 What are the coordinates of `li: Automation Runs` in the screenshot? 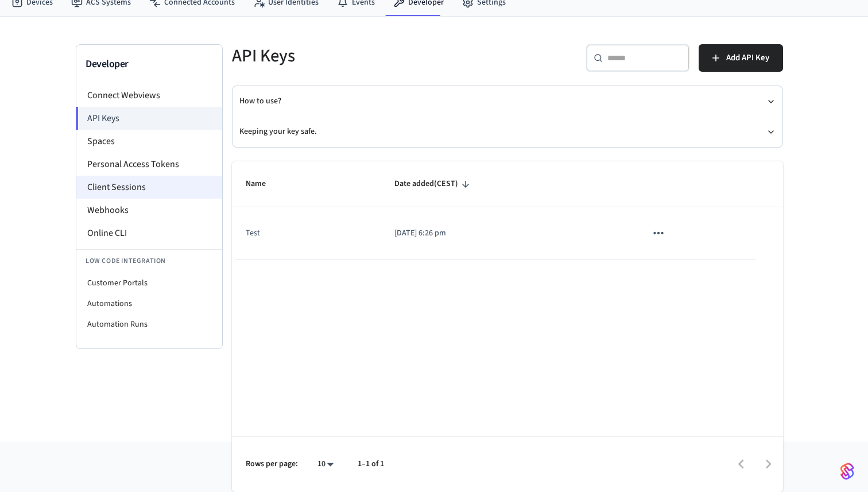 It's located at (149, 324).